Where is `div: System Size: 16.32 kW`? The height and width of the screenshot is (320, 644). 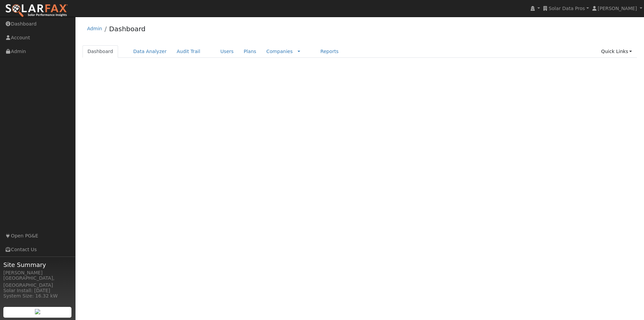 div: System Size: 16.32 kW is located at coordinates (37, 295).